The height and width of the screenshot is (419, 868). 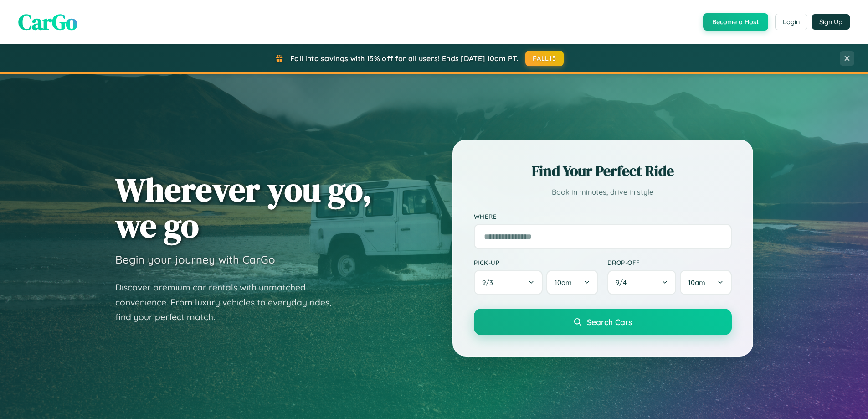 What do you see at coordinates (490, 282) in the screenshot?
I see `span: 9 / 3` at bounding box center [490, 282].